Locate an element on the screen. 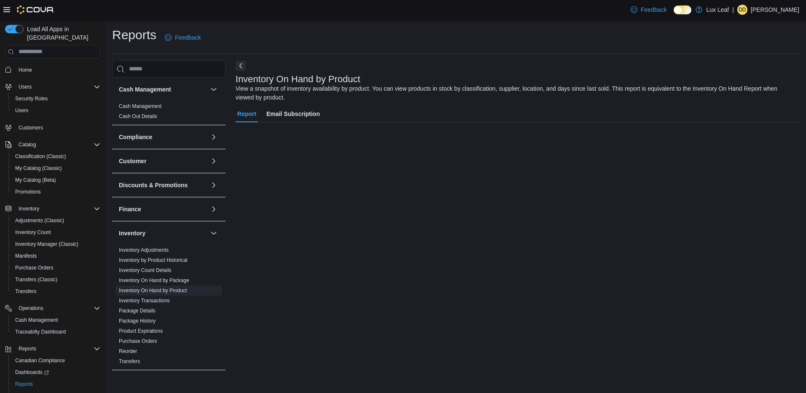  h3: Inventory On Hand by Product is located at coordinates (298, 79).